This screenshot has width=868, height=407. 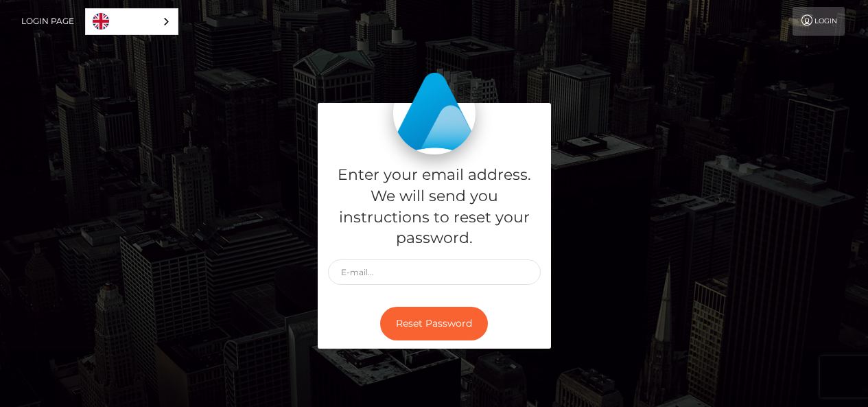 I want to click on div: Language, so click(x=132, y=22).